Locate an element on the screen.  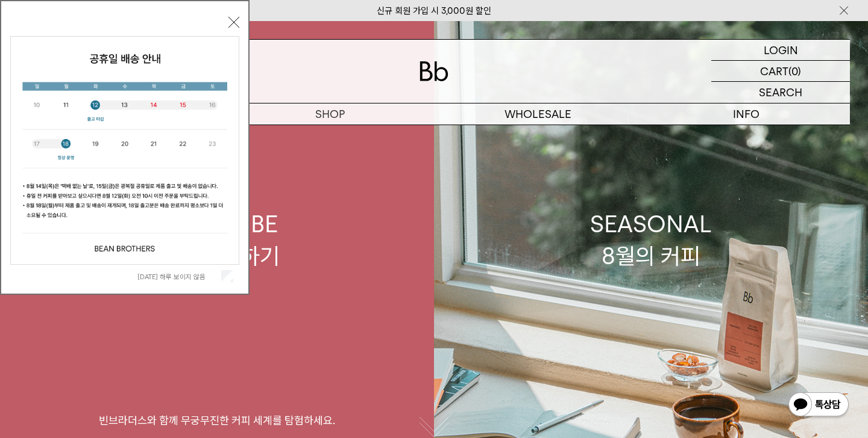
img: 카카오톡 채널 1:1 채팅 버튼 is located at coordinates (818, 405).